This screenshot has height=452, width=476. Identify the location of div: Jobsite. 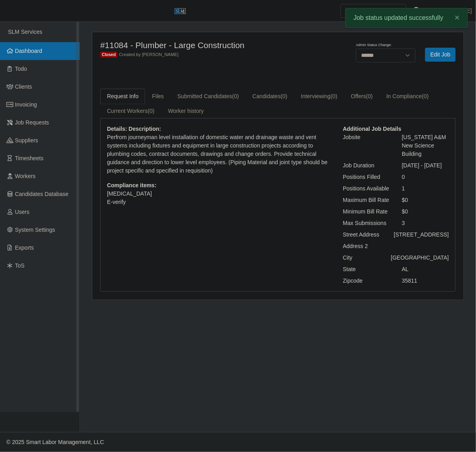
(366, 146).